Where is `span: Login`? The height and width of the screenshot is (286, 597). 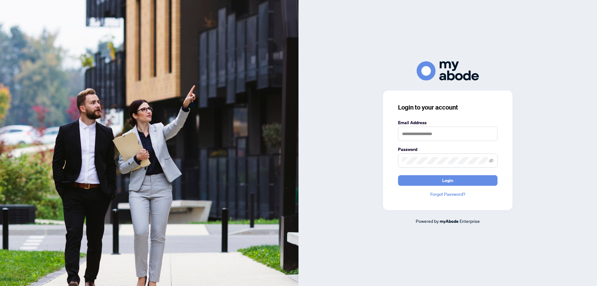
span: Login is located at coordinates (447, 180).